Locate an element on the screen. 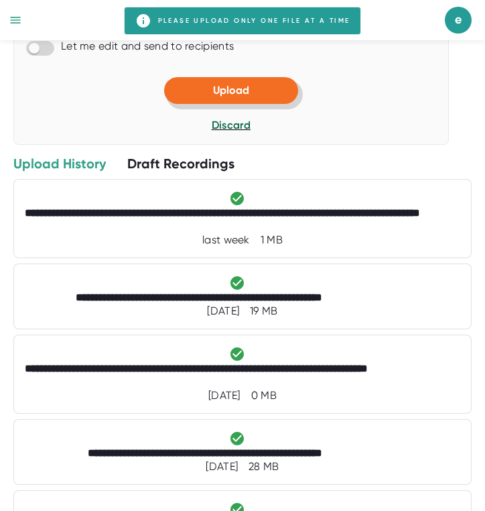  button: Upload is located at coordinates (231, 91).